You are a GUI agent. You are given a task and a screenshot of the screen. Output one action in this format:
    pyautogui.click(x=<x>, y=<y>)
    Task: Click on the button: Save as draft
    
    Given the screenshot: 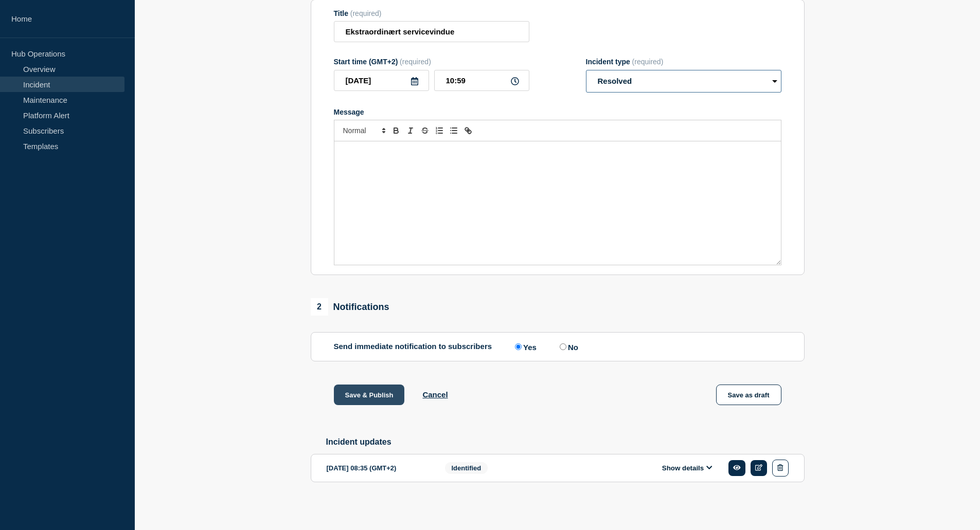 What is the action you would take?
    pyautogui.click(x=749, y=395)
    